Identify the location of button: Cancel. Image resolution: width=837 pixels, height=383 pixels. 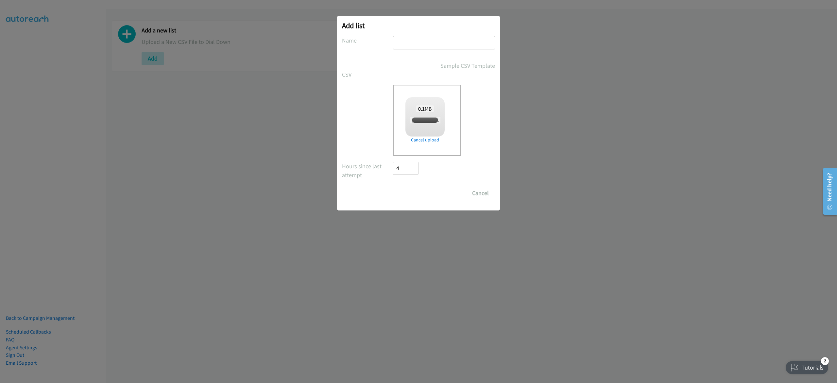
(481, 193).